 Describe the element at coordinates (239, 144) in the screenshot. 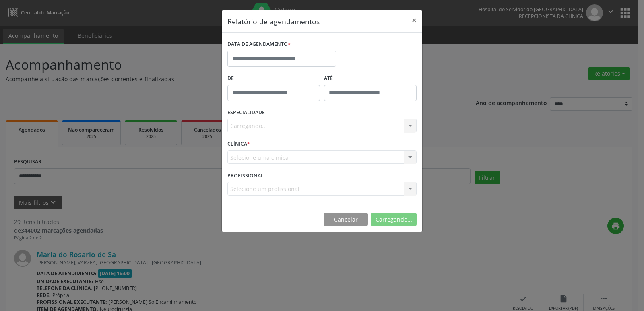

I see `label: CLÍNICA` at that location.